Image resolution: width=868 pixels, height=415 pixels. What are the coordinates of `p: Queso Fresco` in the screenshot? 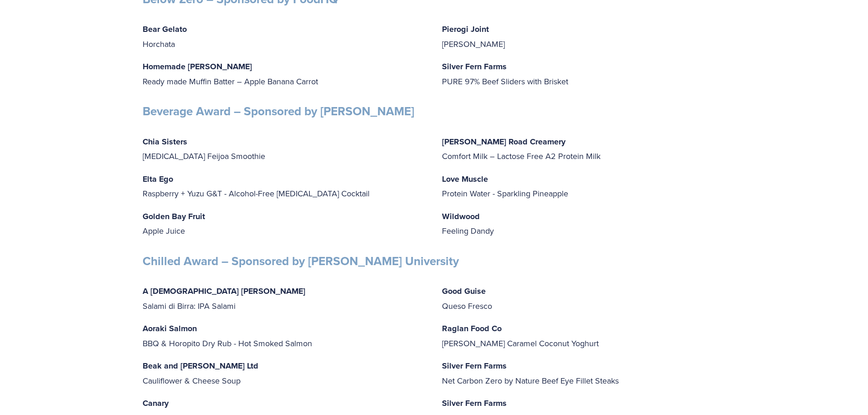 It's located at (584, 298).